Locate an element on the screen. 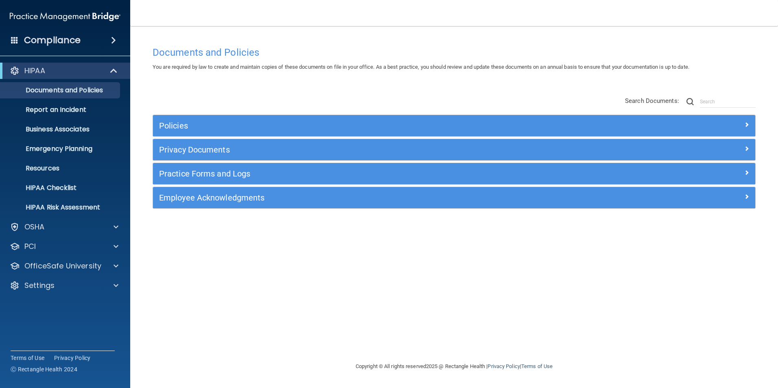 The height and width of the screenshot is (388, 778). p: Documents and Policies is located at coordinates (61, 90).